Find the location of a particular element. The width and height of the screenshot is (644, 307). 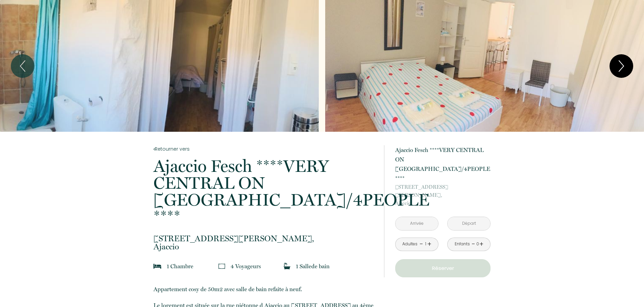

p: 1 Salle de bain is located at coordinates (313, 266).